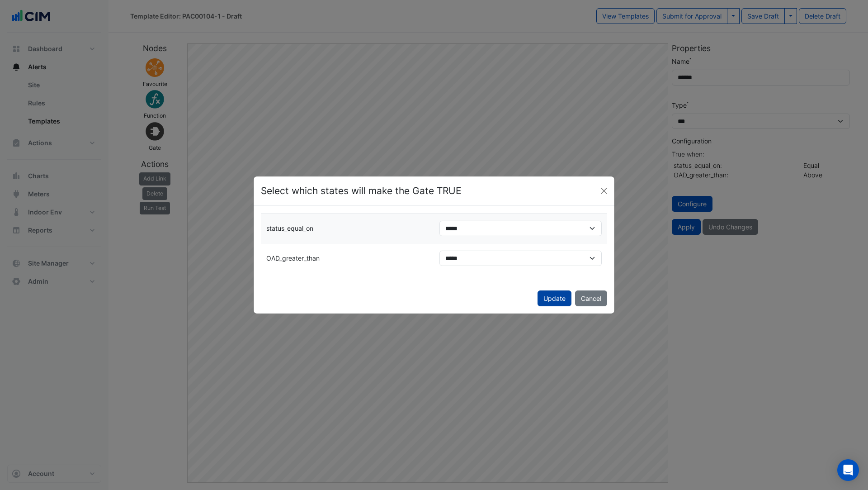 Image resolution: width=868 pixels, height=490 pixels. Describe the element at coordinates (293, 258) in the screenshot. I see `span: OAD_greater_than` at that location.